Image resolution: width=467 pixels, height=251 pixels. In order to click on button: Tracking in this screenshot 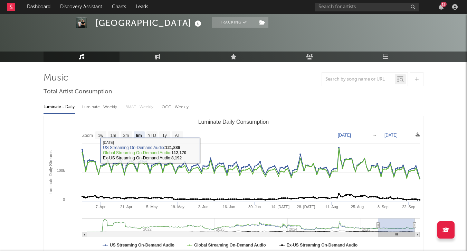, I will do `click(233, 22)`.